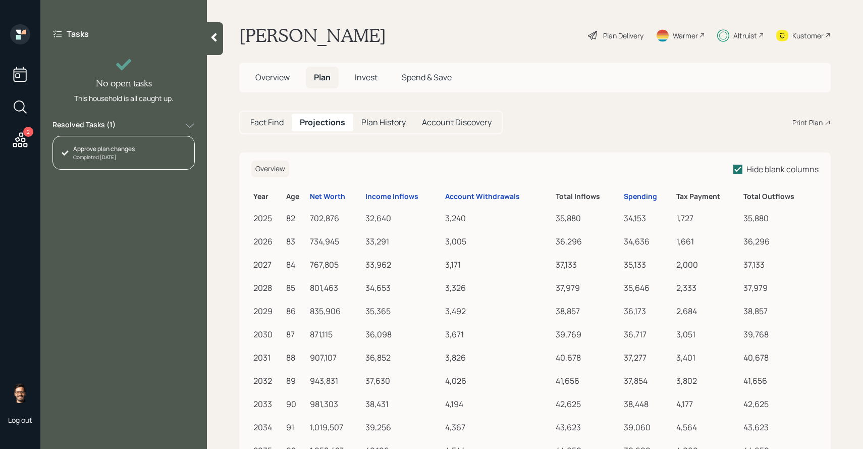  I want to click on div: 3,492, so click(498, 311).